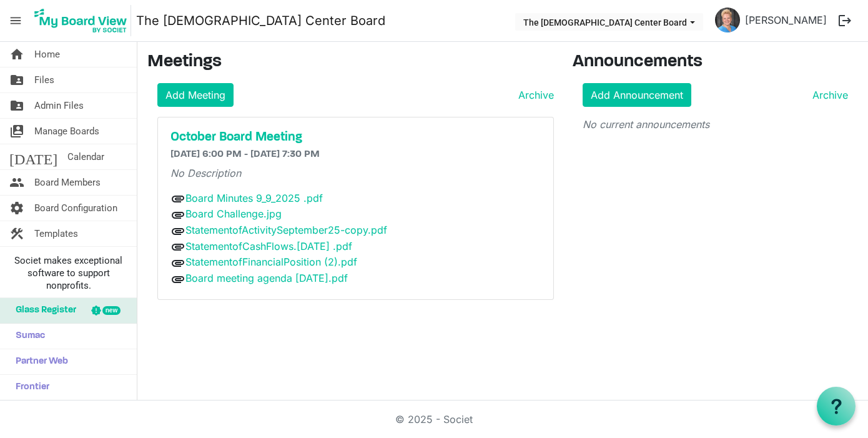  I want to click on span: Board Members, so click(67, 183).